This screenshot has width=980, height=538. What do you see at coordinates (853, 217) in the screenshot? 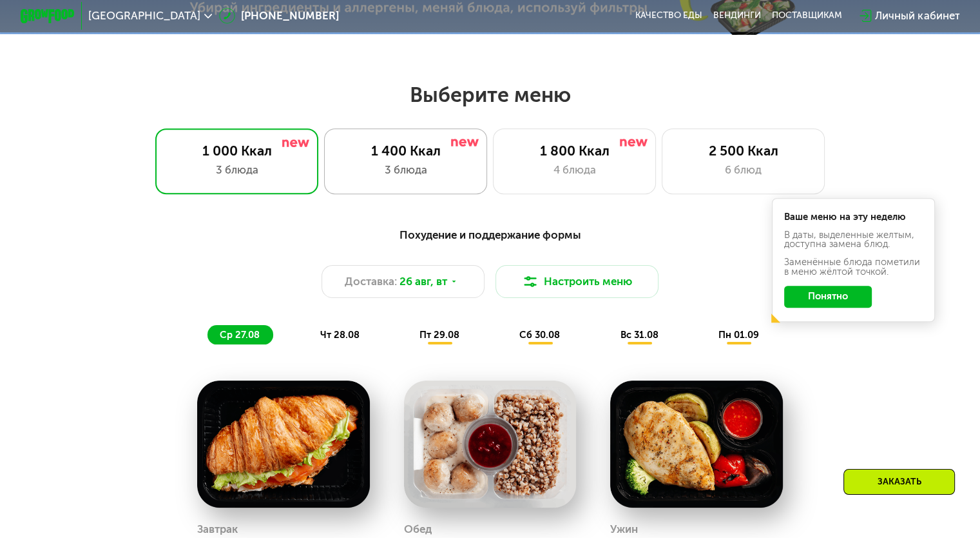
I see `div: Ваше меню на эту неделю` at bounding box center [853, 217].